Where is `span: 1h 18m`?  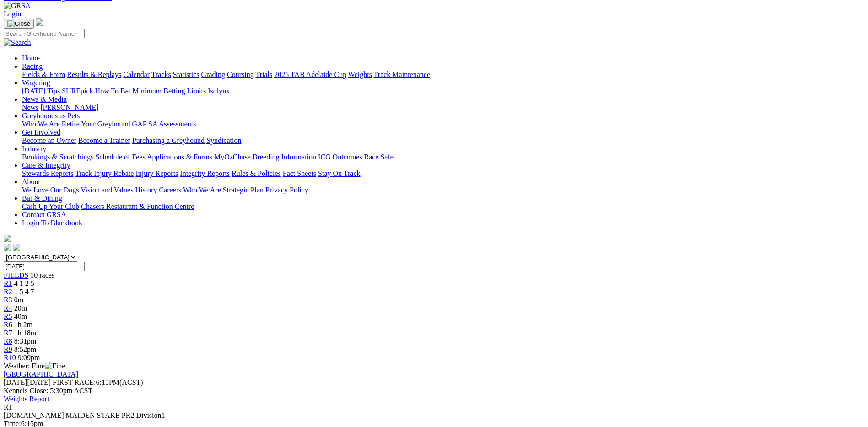
span: 1h 18m is located at coordinates (25, 333).